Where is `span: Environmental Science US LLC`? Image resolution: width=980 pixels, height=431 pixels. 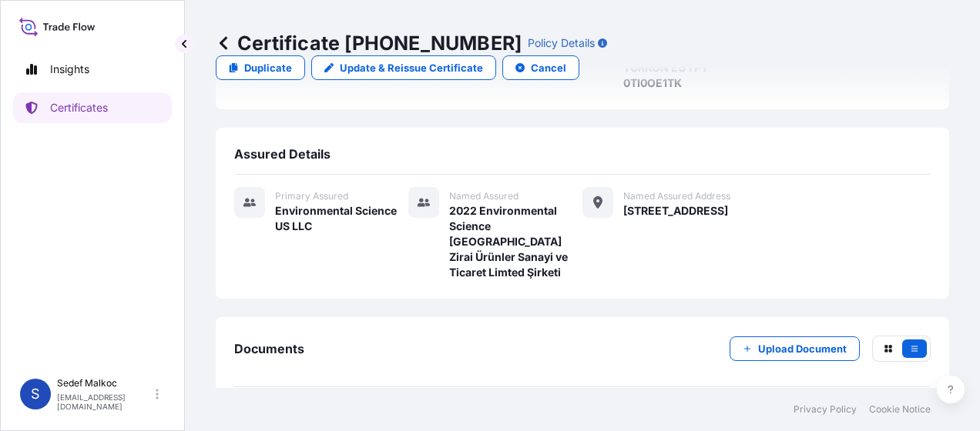 span: Environmental Science US LLC is located at coordinates (341, 219).